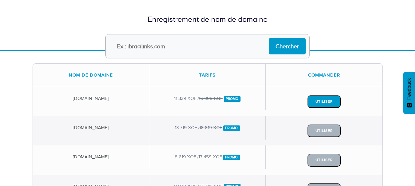  What do you see at coordinates (210, 157) in the screenshot?
I see `del: 17 459 XOF` at bounding box center [210, 157].